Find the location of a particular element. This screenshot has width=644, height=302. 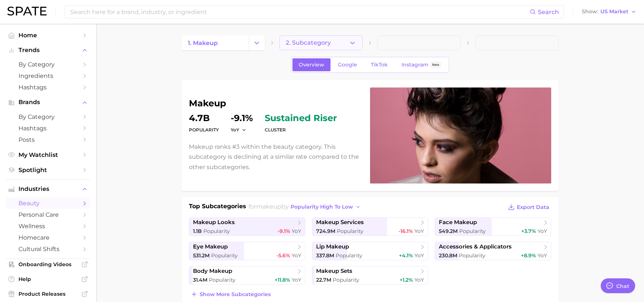

button: Trends is located at coordinates (48, 50).